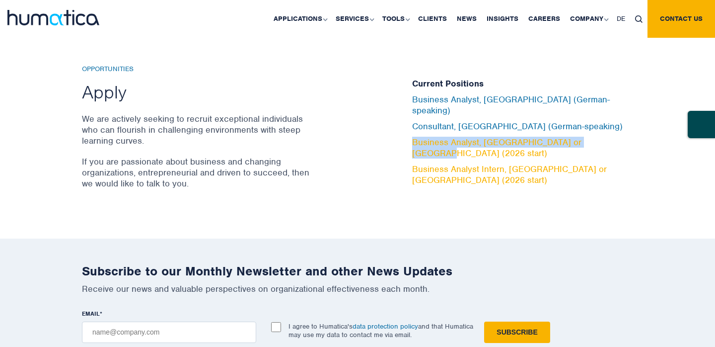  What do you see at coordinates (53, 17) in the screenshot?
I see `img: logo` at bounding box center [53, 17].